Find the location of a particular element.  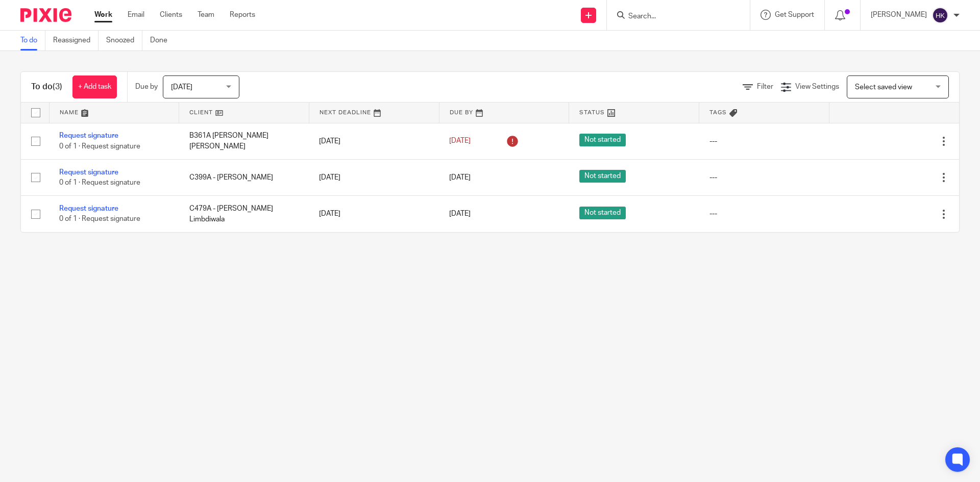

img: svg%3E is located at coordinates (940, 16).